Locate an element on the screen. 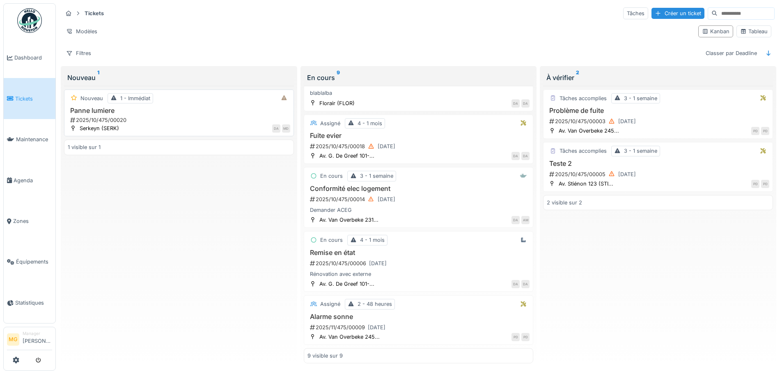 The image size is (782, 374). div: Tâches is located at coordinates (635, 13).